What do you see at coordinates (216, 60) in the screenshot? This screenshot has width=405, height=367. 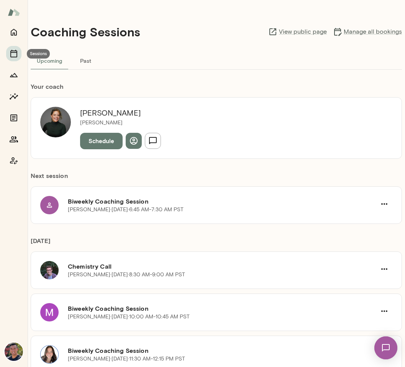 I see `div: basic tabs example` at bounding box center [216, 60].